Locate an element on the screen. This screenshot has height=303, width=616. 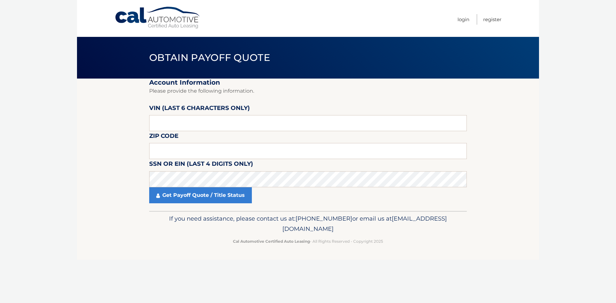
a: Register is located at coordinates (492, 19).